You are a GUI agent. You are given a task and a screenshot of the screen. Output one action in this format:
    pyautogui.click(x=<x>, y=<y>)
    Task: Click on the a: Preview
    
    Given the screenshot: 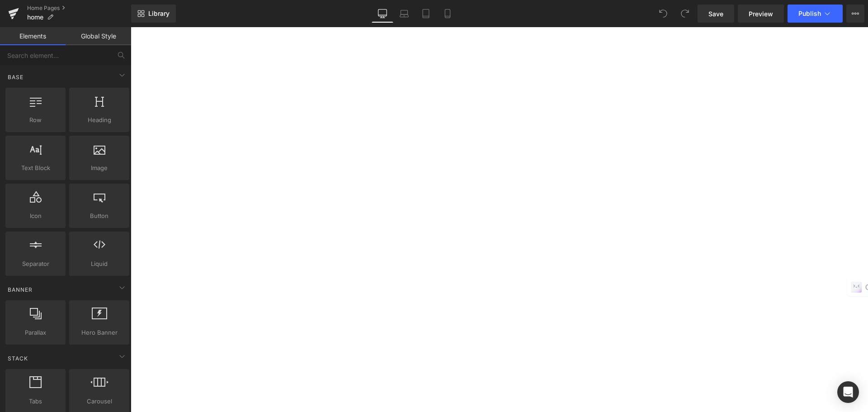 What is the action you would take?
    pyautogui.click(x=761, y=14)
    